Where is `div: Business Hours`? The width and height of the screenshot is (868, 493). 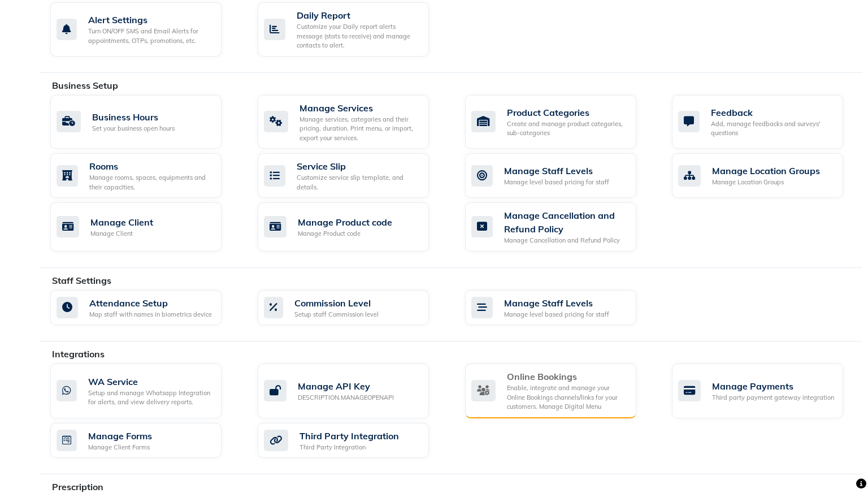
div: Business Hours is located at coordinates (134, 117).